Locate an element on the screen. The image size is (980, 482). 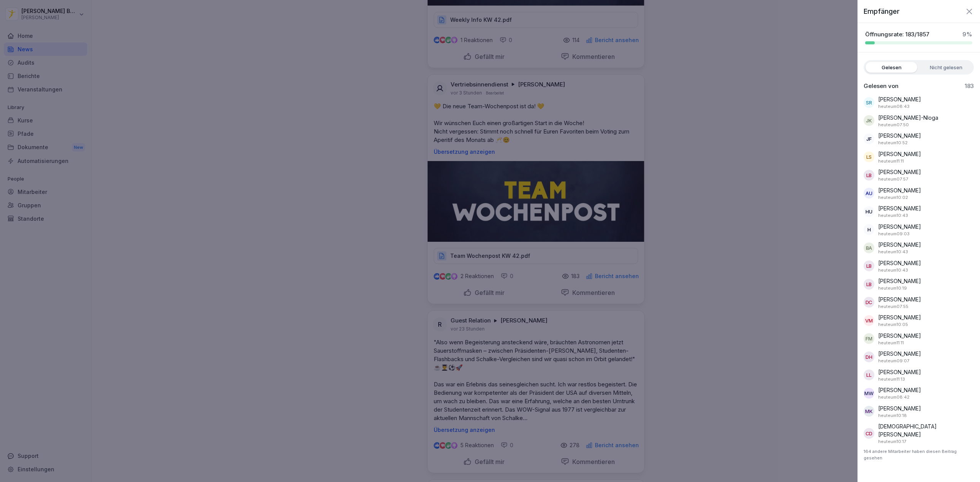
div: MK is located at coordinates (869, 411).